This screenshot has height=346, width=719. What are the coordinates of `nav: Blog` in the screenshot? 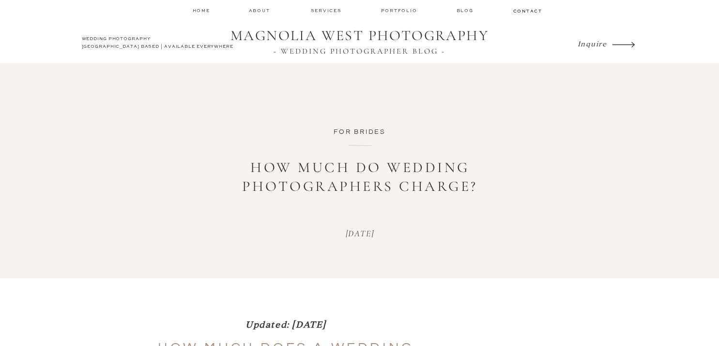 It's located at (466, 11).